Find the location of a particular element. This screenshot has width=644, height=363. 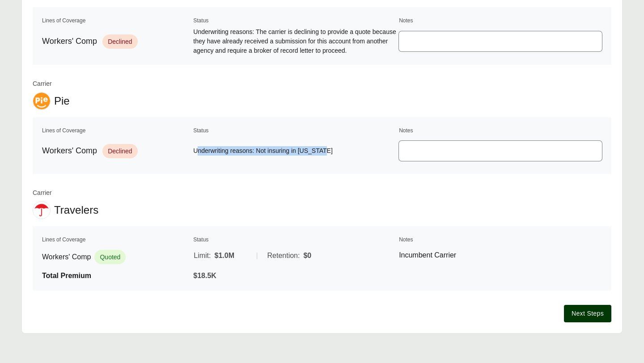

span: Quoted is located at coordinates (110, 257).